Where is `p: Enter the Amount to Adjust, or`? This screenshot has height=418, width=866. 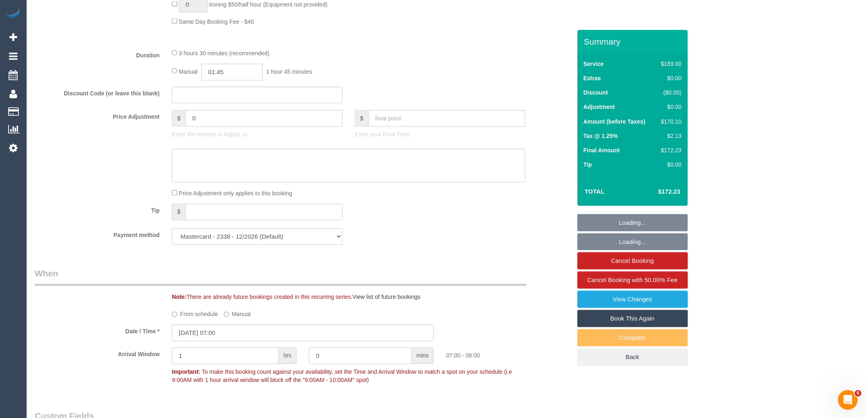 p: Enter the Amount to Adjust, or is located at coordinates (257, 135).